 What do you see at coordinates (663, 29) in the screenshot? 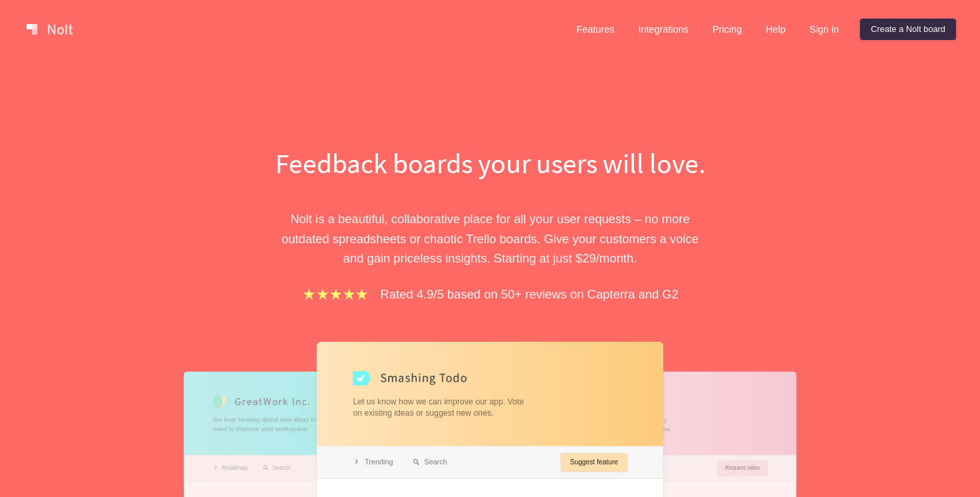
I see `a: Integrations` at bounding box center [663, 29].